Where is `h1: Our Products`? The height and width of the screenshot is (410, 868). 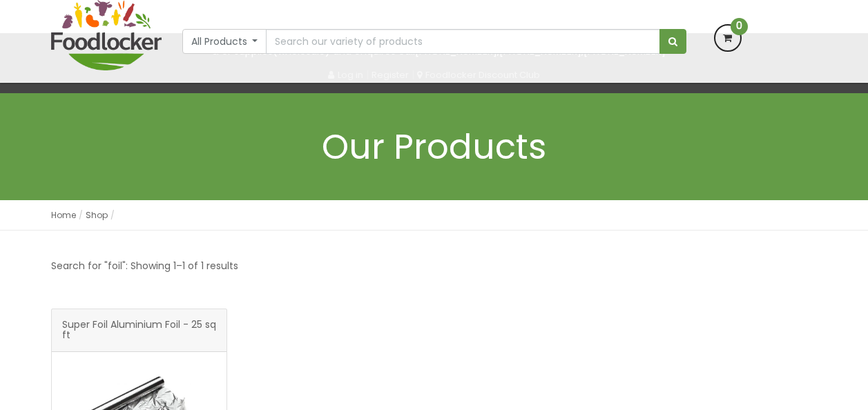
h1: Our Products is located at coordinates (435, 146).